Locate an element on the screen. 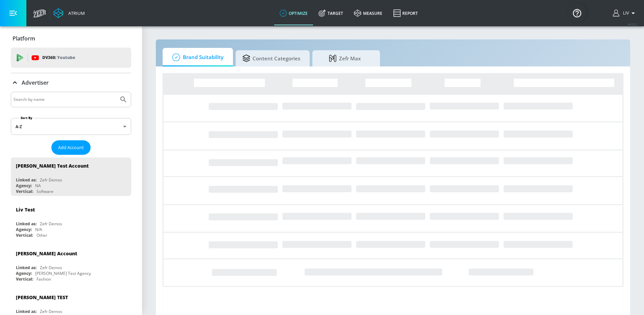 The height and width of the screenshot is (315, 644). span: v 4.22.2 is located at coordinates (632, 24).